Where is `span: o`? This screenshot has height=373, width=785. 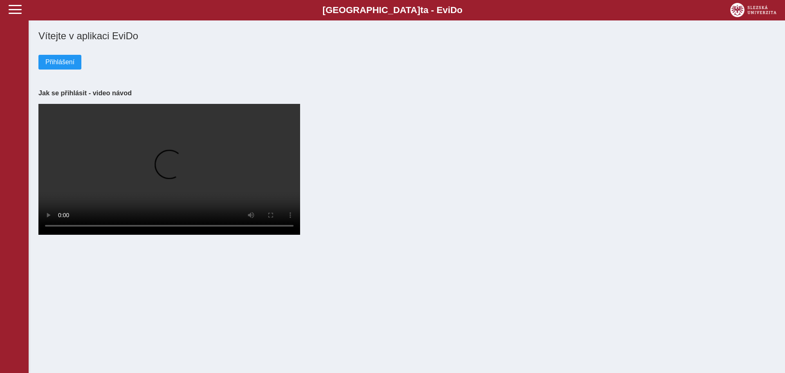 span: o is located at coordinates (460, 10).